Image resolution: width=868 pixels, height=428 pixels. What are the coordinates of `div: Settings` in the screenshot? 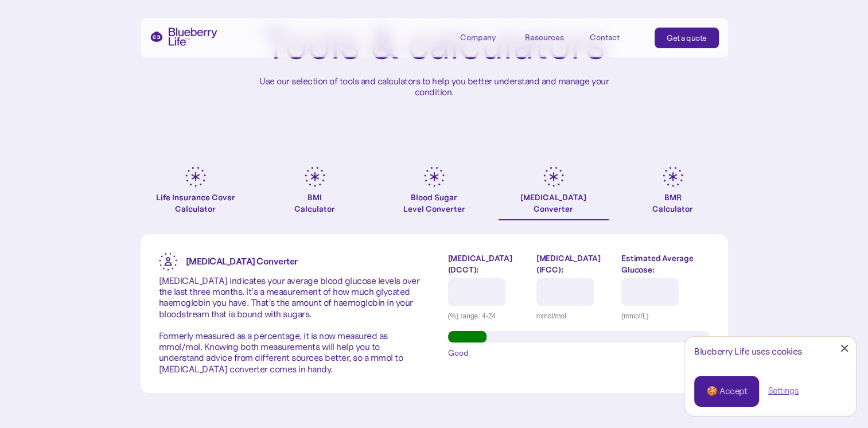 It's located at (783, 391).